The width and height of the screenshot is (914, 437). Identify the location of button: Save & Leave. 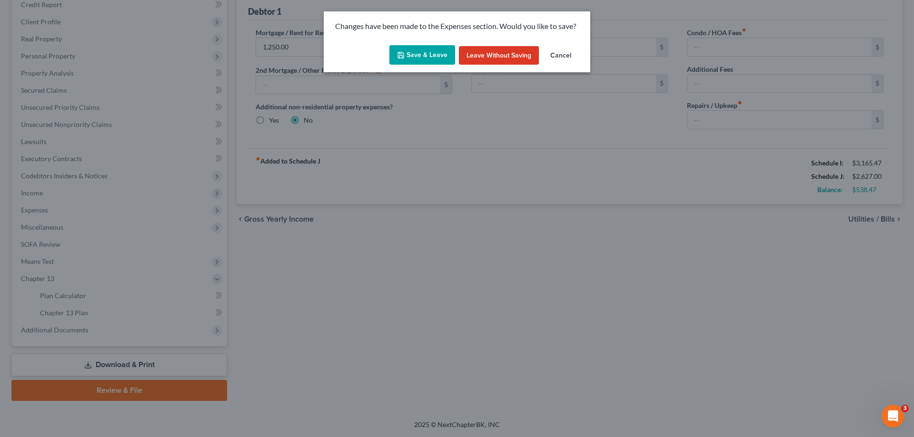
(422, 55).